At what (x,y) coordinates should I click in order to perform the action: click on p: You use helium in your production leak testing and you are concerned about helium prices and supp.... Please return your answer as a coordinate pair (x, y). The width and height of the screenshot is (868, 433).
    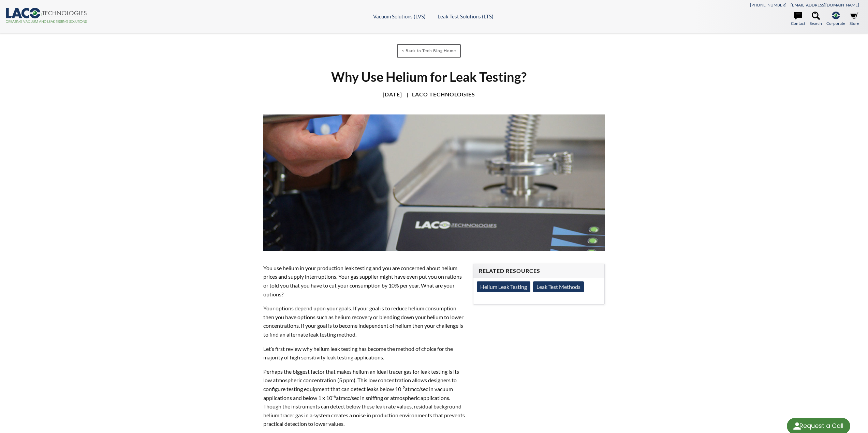
    Looking at the image, I should click on (364, 281).